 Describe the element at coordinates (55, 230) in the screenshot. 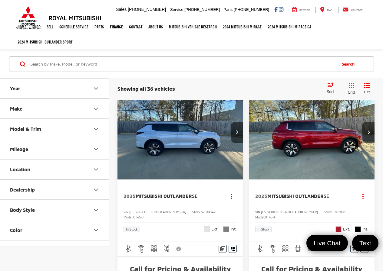

I see `button: ColorColor` at that location.